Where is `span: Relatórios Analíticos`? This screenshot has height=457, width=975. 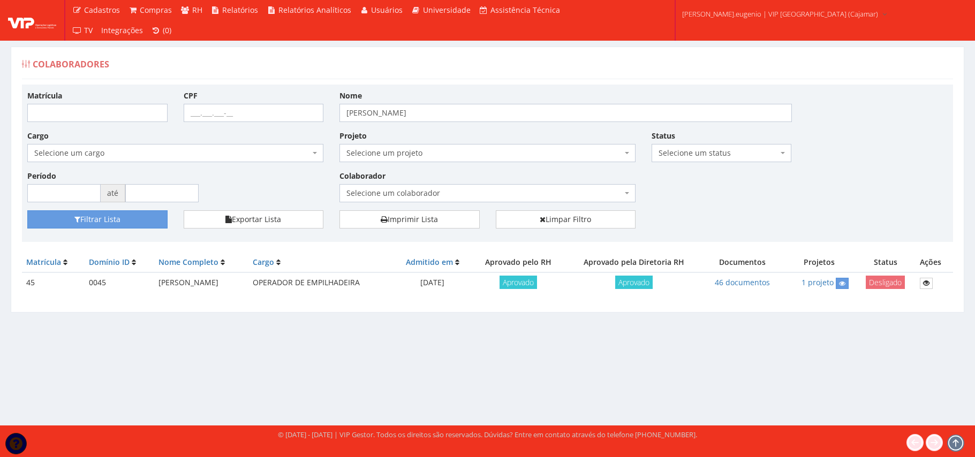 span: Relatórios Analíticos is located at coordinates (315, 10).